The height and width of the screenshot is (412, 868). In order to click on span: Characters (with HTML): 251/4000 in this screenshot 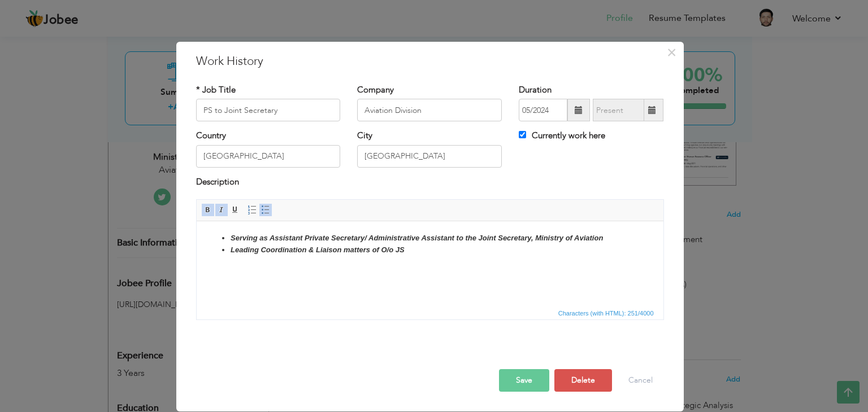, I will do `click(606, 313)`.